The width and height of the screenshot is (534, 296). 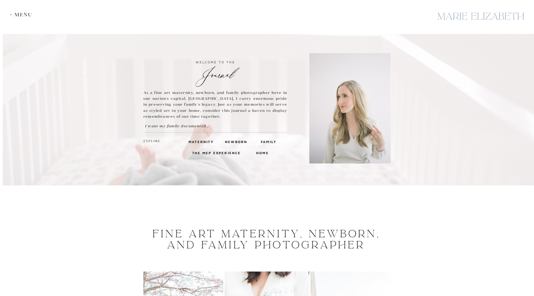 I want to click on h2: Journal, so click(x=215, y=71).